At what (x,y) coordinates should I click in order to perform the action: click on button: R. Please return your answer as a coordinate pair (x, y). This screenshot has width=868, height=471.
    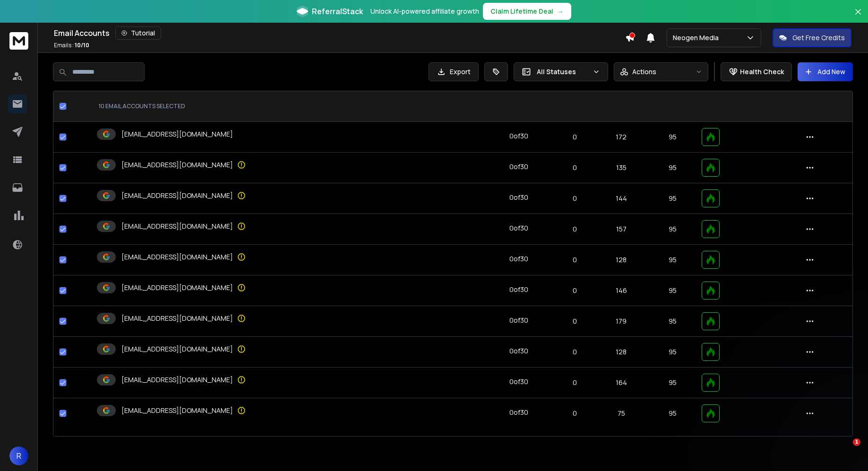
    Looking at the image, I should click on (19, 456).